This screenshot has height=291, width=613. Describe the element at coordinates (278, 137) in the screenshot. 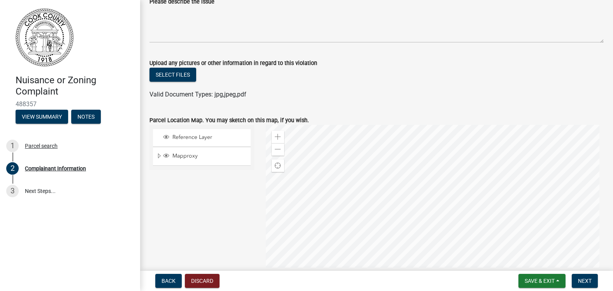

I see `div: Zoom in` at that location.